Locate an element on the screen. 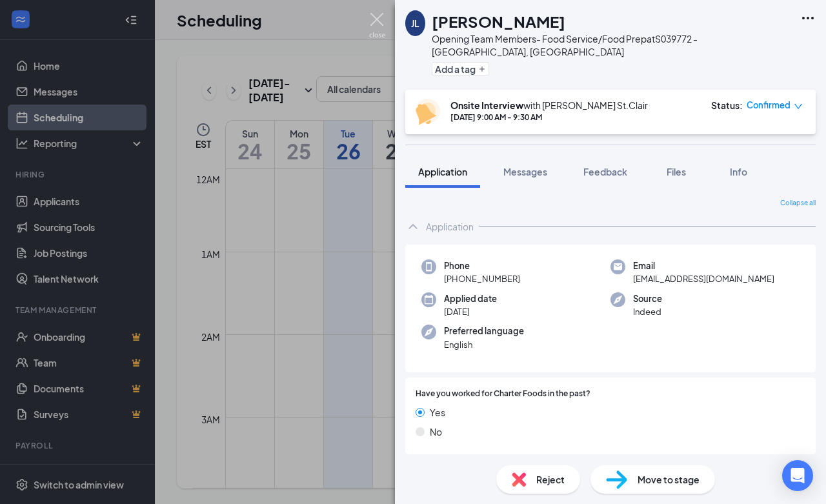 This screenshot has width=826, height=504. span: Yes is located at coordinates (438, 413).